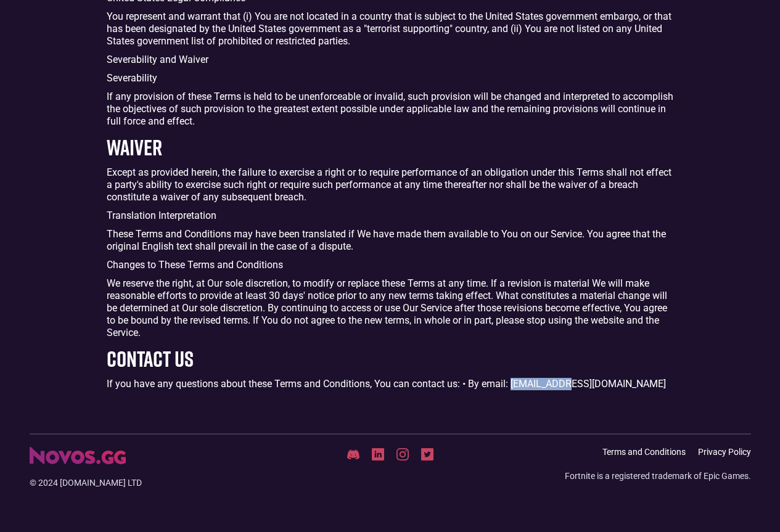 Image resolution: width=780 pixels, height=532 pixels. Describe the element at coordinates (390, 241) in the screenshot. I see `p: These Terms and Conditions may have been translated if We have made them available to You on our ...` at that location.